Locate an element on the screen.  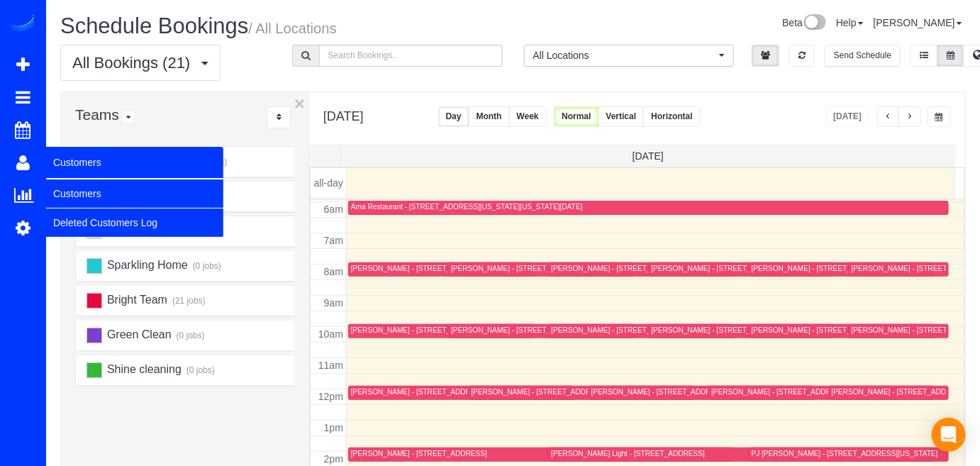
button: Normal is located at coordinates (576, 116).